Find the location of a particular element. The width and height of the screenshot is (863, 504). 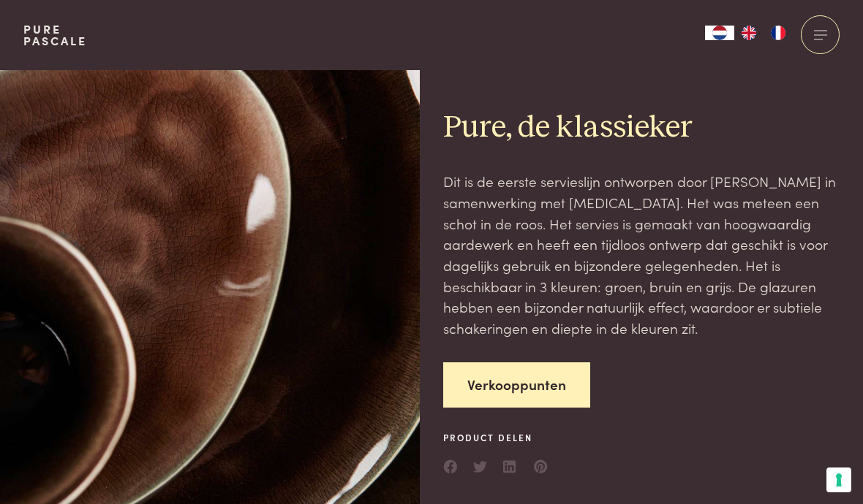

a: NL is located at coordinates (720, 33).